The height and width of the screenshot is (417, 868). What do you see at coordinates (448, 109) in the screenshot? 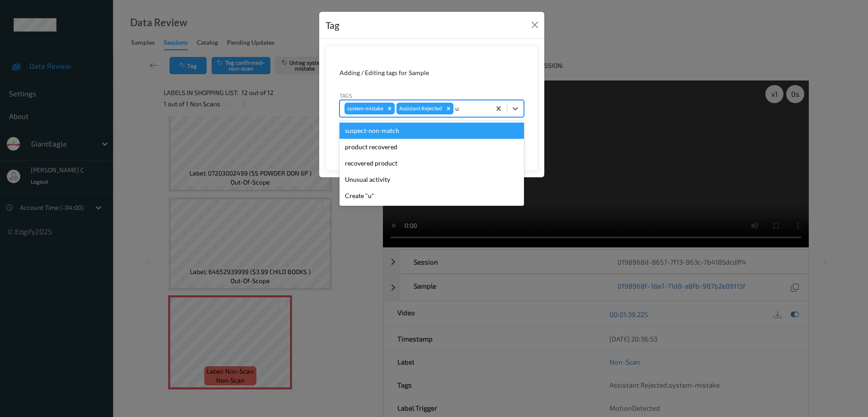
I see `div: Remove Assistant Rejected` at bounding box center [448, 109].